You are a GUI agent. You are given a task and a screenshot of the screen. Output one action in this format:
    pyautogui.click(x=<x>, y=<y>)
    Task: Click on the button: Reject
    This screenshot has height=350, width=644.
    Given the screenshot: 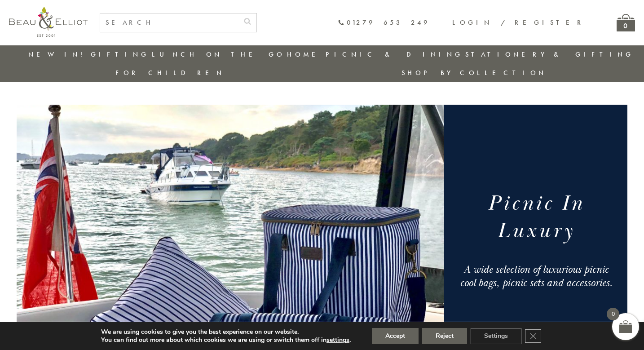 What is the action you would take?
    pyautogui.click(x=445, y=336)
    